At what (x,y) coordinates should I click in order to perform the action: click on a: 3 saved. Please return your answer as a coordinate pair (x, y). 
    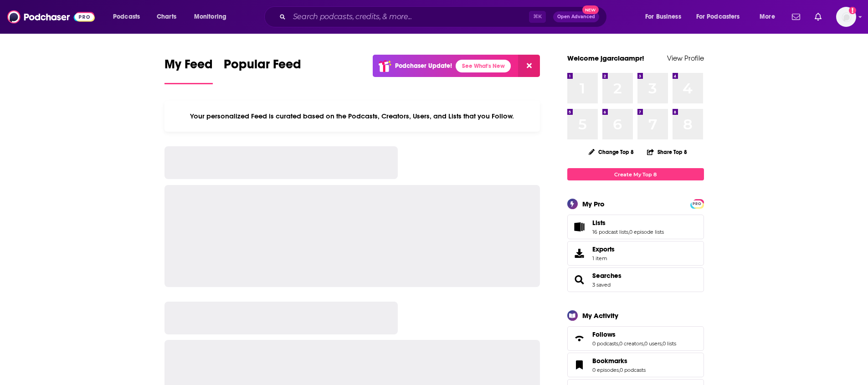
    Looking at the image, I should click on (601, 285).